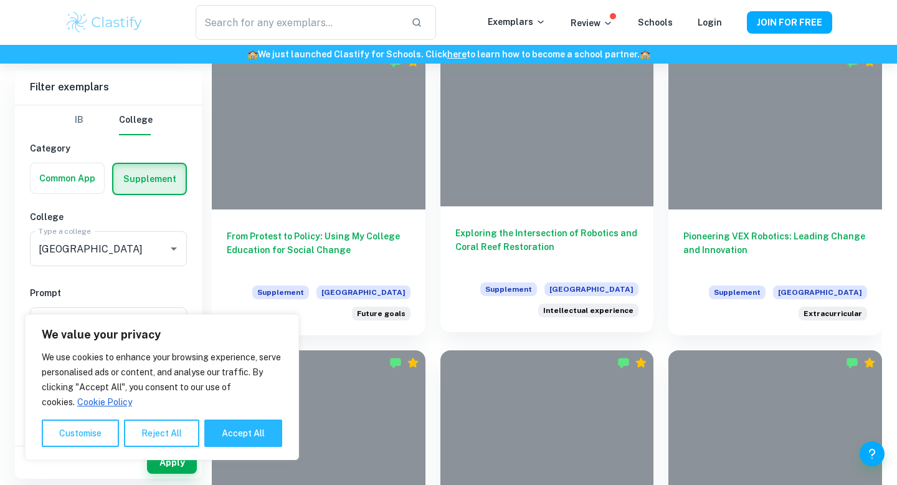 This screenshot has height=485, width=897. I want to click on button: Apply, so click(172, 462).